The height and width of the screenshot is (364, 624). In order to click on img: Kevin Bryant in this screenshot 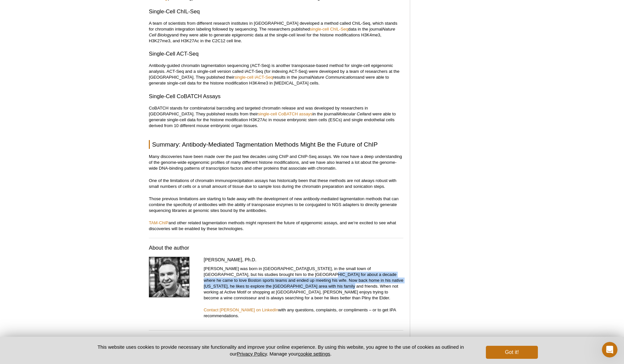, I will do `click(169, 277)`.